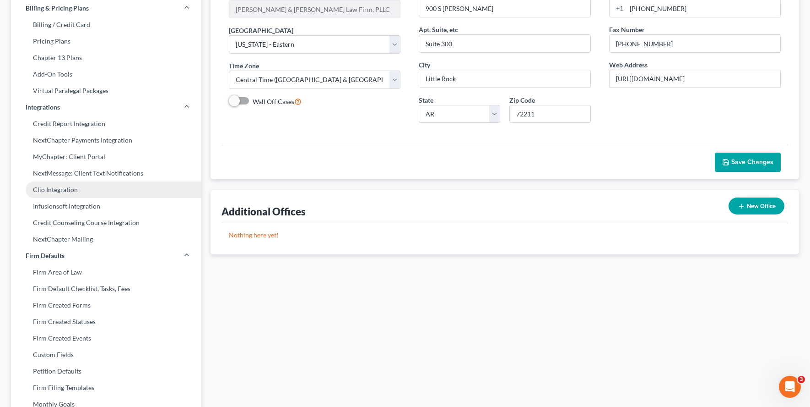 This screenshot has height=407, width=810. I want to click on input: Enter name..., so click(315, 9).